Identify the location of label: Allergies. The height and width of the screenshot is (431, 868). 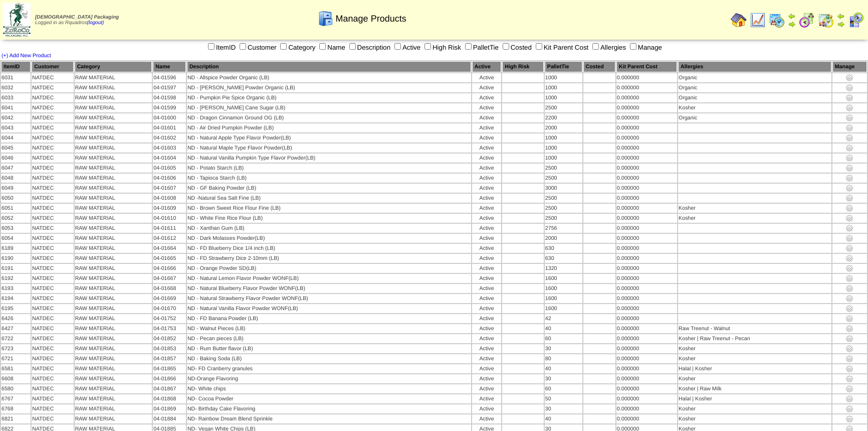
(608, 47).